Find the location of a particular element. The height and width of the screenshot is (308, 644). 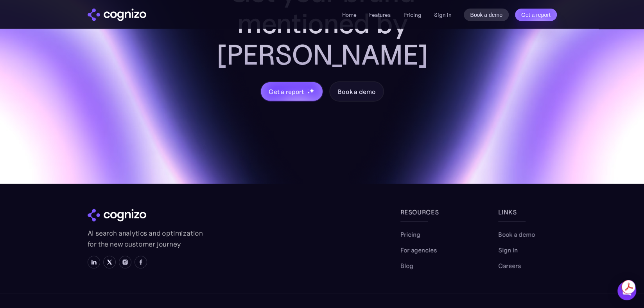

a: home is located at coordinates (117, 15).